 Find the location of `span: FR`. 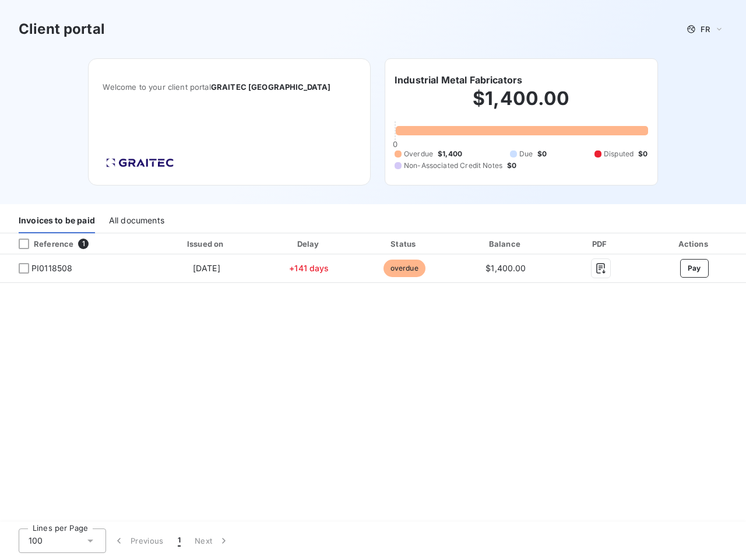

span: FR is located at coordinates (705, 29).